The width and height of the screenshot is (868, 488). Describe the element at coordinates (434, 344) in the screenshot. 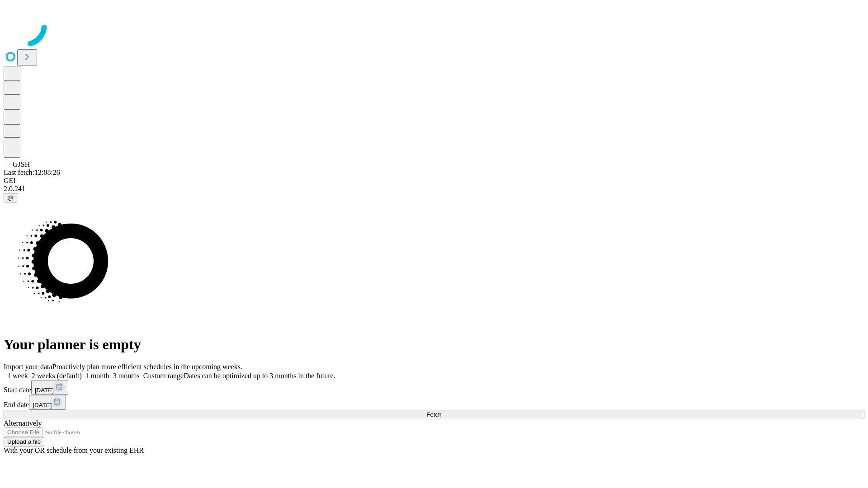

I see `h1: Your planner is empty` at that location.